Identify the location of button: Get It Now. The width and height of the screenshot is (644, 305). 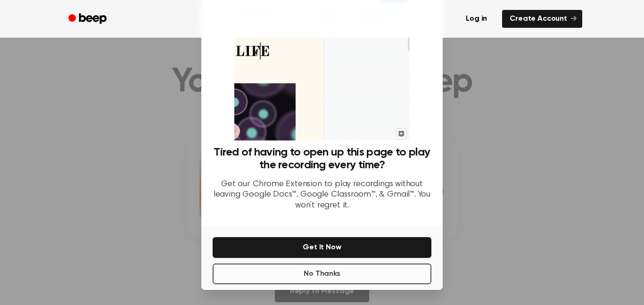
(322, 247).